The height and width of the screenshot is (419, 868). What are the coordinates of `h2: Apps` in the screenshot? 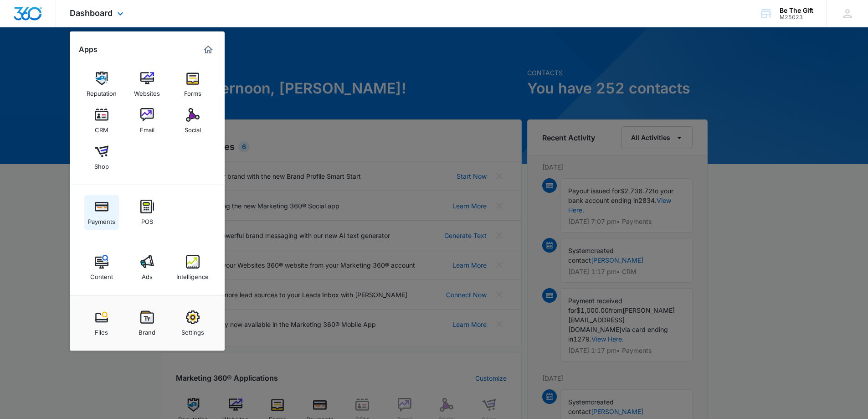 It's located at (88, 49).